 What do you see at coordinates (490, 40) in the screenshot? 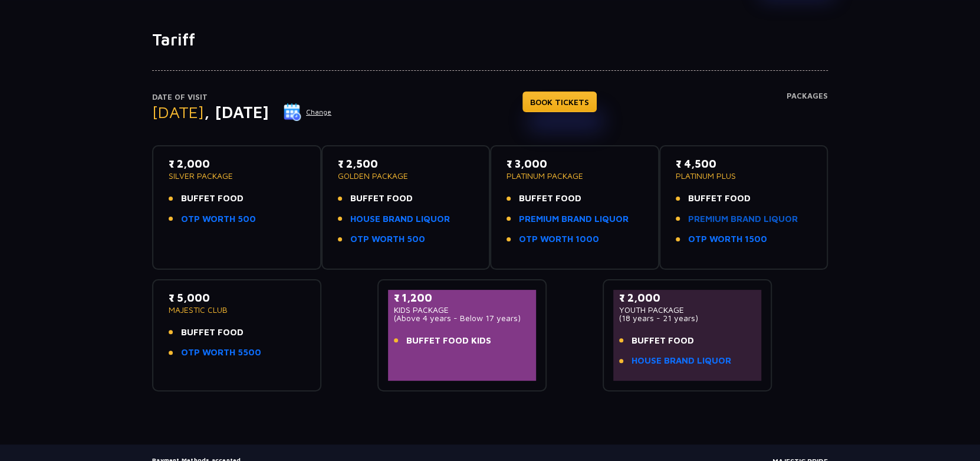
I see `h1: Tariff` at bounding box center [490, 40].